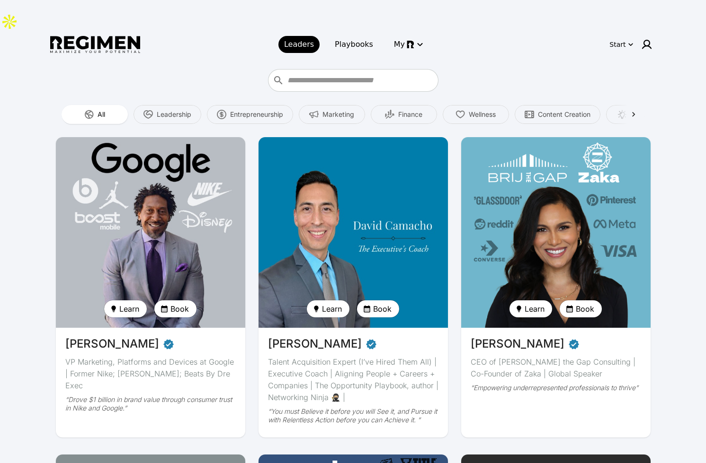 This screenshot has width=706, height=463. What do you see at coordinates (314, 115) in the screenshot?
I see `img: Marketing` at bounding box center [314, 115].